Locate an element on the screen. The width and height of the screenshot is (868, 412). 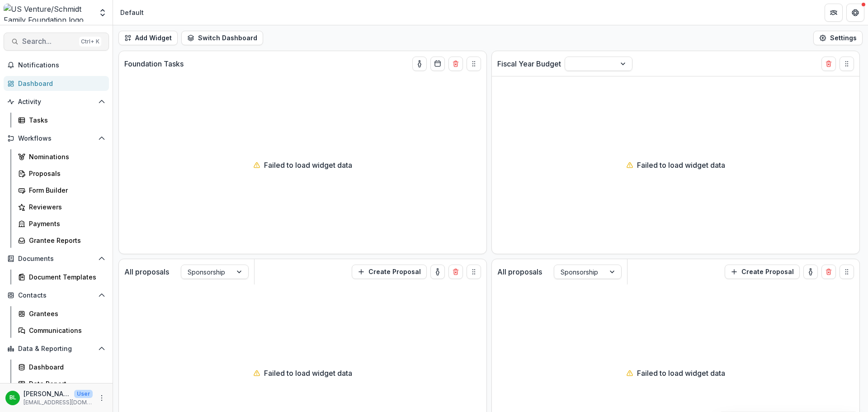
button: Get Help is located at coordinates (855, 13).